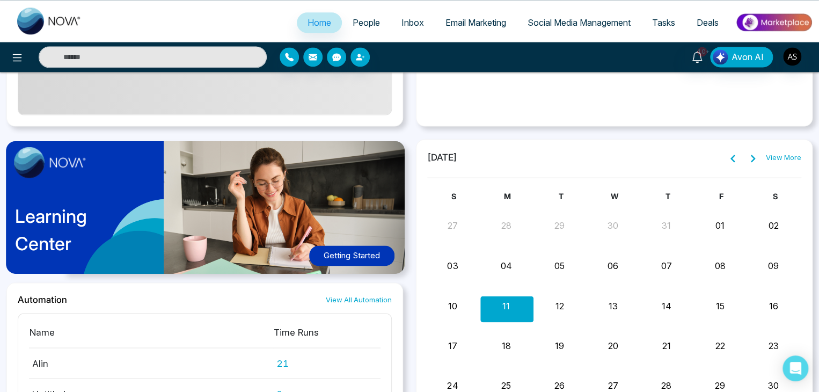  Describe the element at coordinates (453, 306) in the screenshot. I see `button: 10` at that location.